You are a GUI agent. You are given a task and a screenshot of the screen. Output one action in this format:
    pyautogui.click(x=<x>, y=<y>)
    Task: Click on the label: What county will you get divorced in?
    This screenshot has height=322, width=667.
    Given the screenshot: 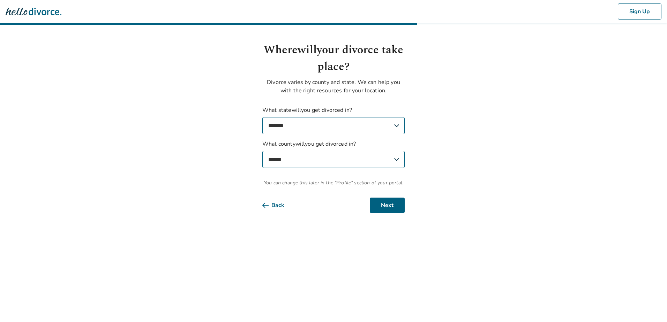 What is the action you would take?
    pyautogui.click(x=334, y=154)
    